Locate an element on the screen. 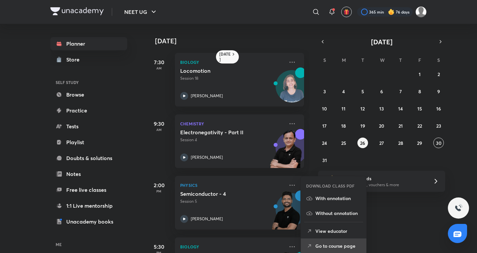 The image size is (477, 253). button: August 25, 2025 is located at coordinates (343, 143).